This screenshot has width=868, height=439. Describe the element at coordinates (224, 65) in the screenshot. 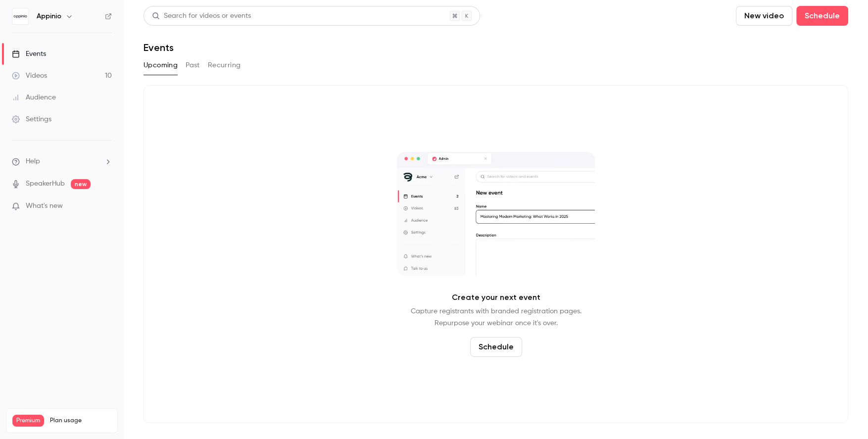

I see `button: Recurring` at that location.